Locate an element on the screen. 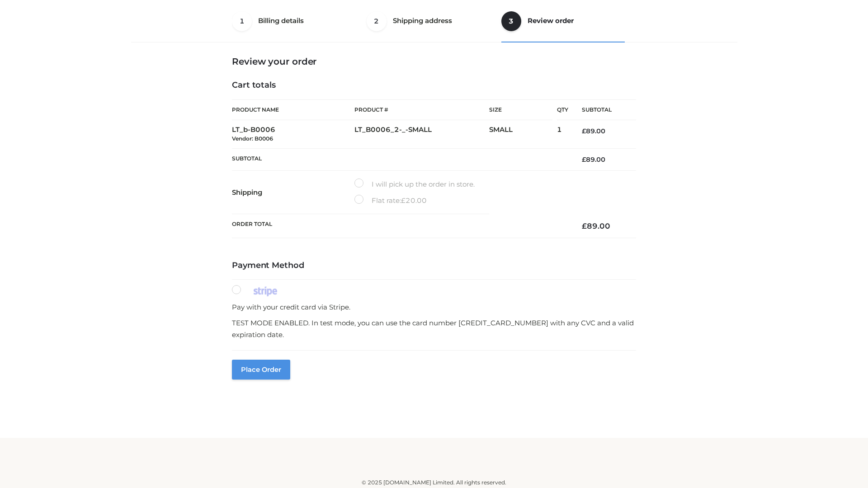 This screenshot has height=488, width=868. h4: Cart totals is located at coordinates (434, 85).